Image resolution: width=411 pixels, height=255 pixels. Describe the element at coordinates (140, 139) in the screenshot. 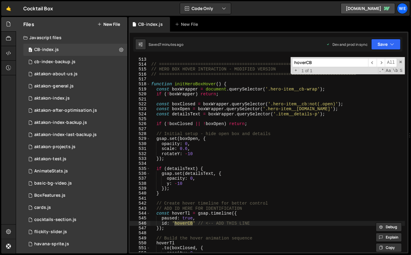

I see `div: 529` at that location.